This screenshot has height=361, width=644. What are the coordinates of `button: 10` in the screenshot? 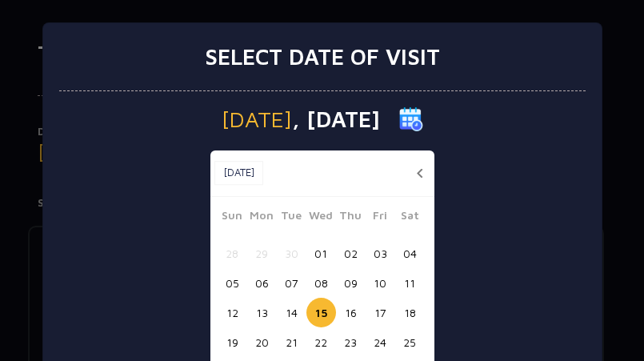 It's located at (381, 283).